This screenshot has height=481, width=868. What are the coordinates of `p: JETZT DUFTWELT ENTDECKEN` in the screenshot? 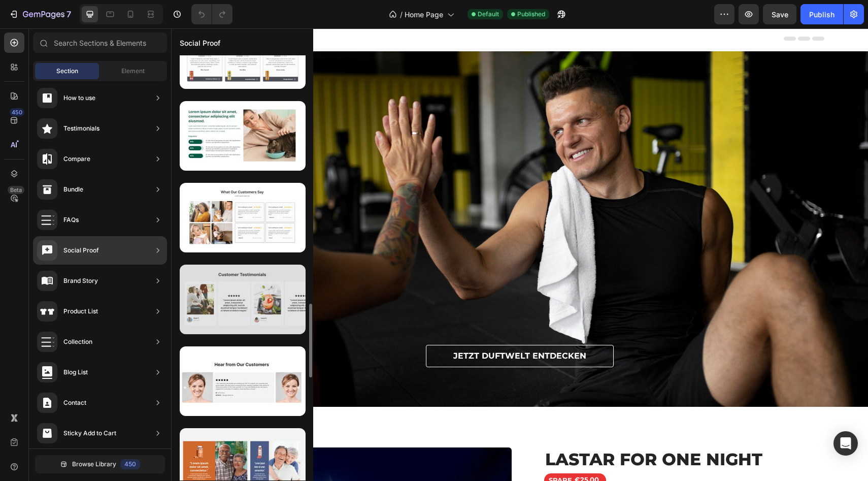 It's located at (348, 328).